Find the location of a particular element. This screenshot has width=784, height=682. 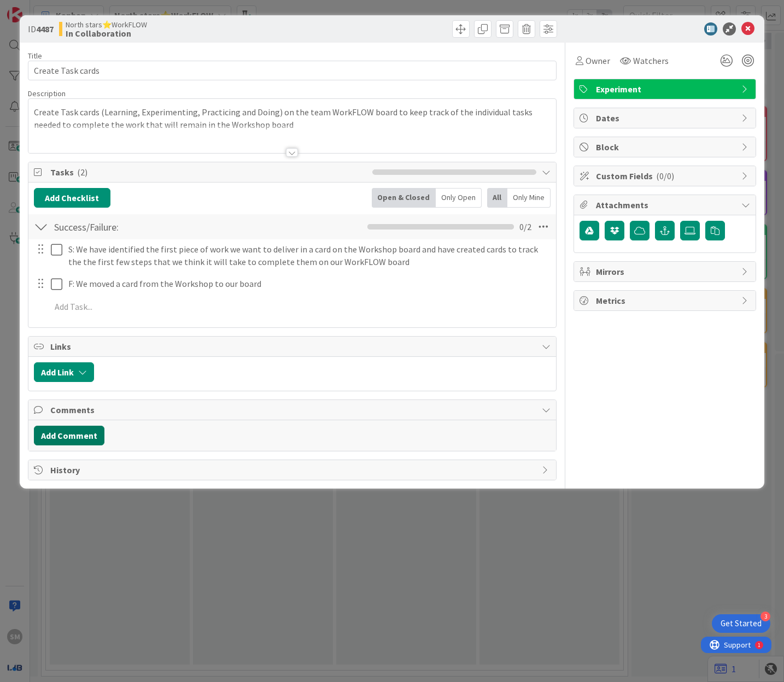

span: History is located at coordinates (293, 470).